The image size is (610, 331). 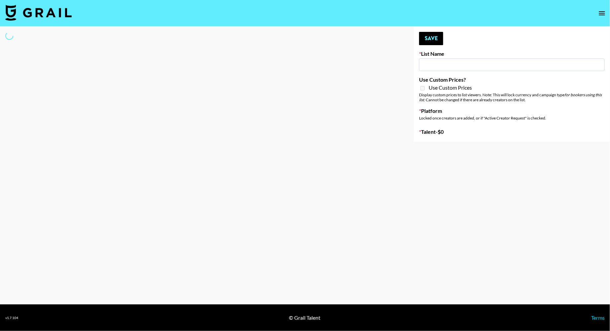 What do you see at coordinates (305, 318) in the screenshot?
I see `div: © Grail Talent` at bounding box center [305, 318].